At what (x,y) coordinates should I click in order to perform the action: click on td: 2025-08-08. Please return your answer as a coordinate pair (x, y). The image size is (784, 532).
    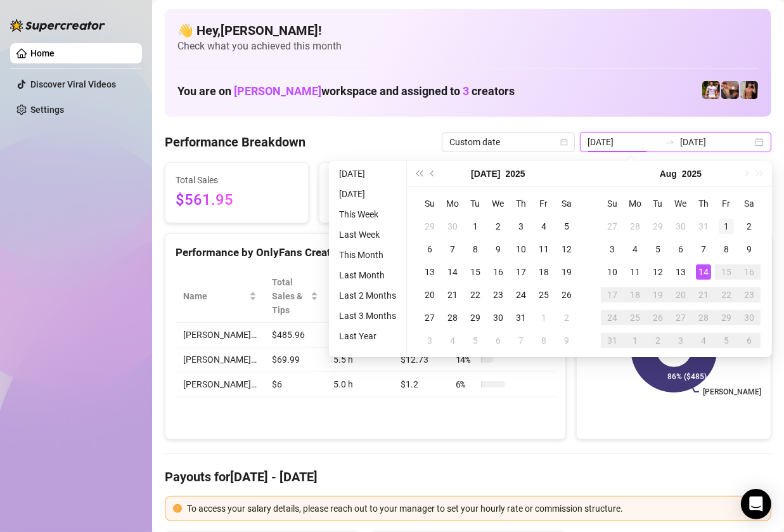
    Looking at the image, I should click on (544, 340).